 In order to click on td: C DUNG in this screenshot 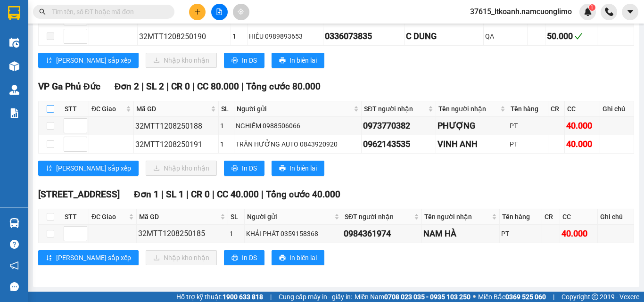, I will do `click(444, 36)`.